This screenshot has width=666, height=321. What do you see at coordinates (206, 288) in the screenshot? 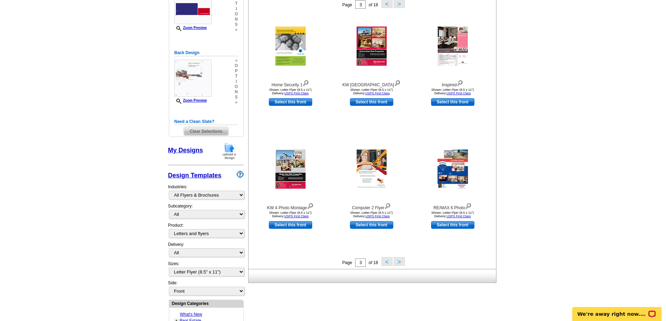
I see `div: Side:` at bounding box center [206, 288].